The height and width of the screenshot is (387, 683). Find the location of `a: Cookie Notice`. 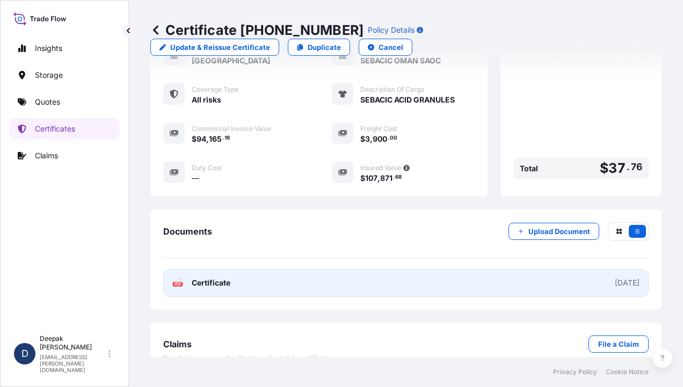

a: Cookie Notice is located at coordinates (627, 372).